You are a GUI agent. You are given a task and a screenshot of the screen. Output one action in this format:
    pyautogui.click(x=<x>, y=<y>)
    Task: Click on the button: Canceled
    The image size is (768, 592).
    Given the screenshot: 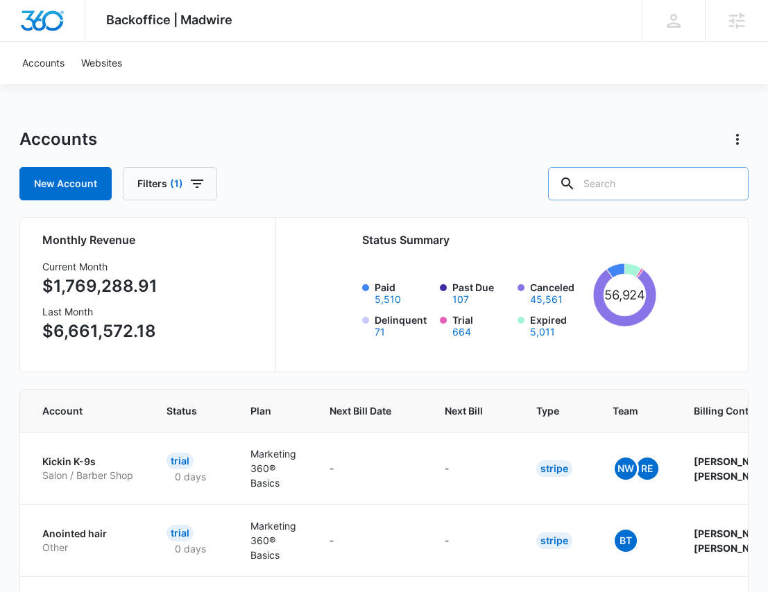 What is the action you would take?
    pyautogui.click(x=546, y=300)
    